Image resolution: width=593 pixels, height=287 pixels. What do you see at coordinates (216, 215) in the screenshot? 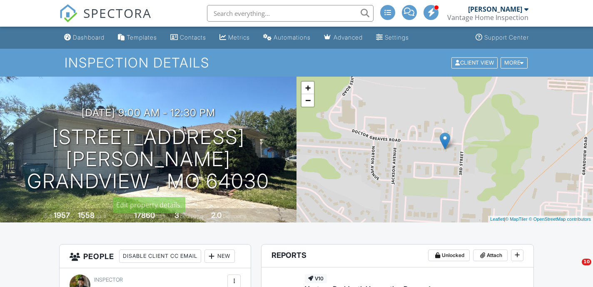
I see `div: 2.0` at bounding box center [216, 215].